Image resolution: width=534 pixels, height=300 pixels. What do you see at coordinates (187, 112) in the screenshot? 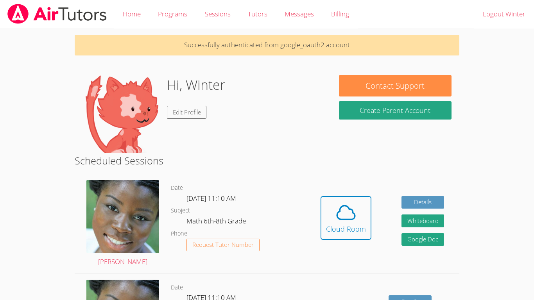
I see `a: Edit Profile` at bounding box center [187, 112].